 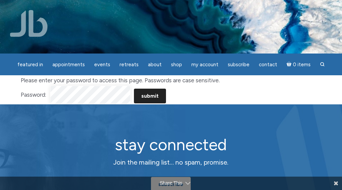 What do you see at coordinates (129, 64) in the screenshot?
I see `a: Retreats` at bounding box center [129, 64].